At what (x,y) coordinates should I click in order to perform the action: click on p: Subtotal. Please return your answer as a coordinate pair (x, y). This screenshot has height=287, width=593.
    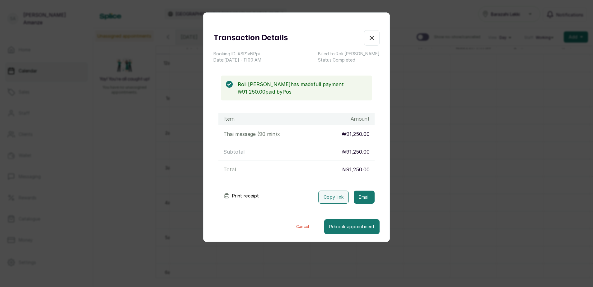
    Looking at the image, I should click on (234, 152).